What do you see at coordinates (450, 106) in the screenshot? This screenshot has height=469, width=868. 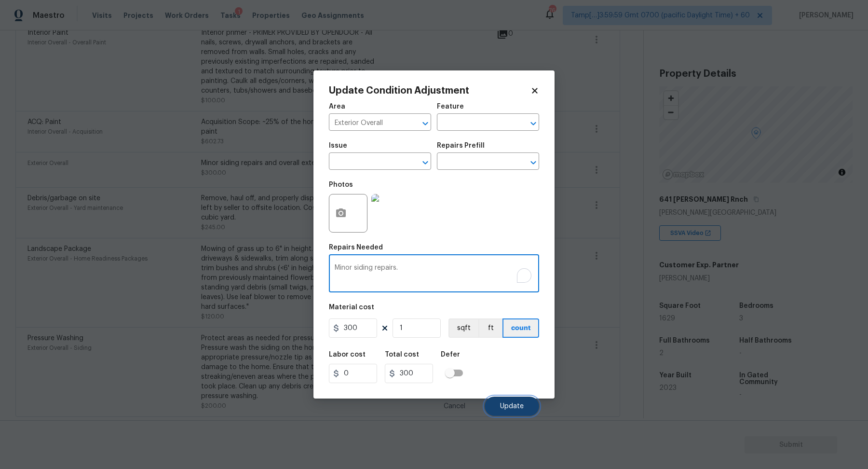 I see `h5: Feature` at bounding box center [450, 106].